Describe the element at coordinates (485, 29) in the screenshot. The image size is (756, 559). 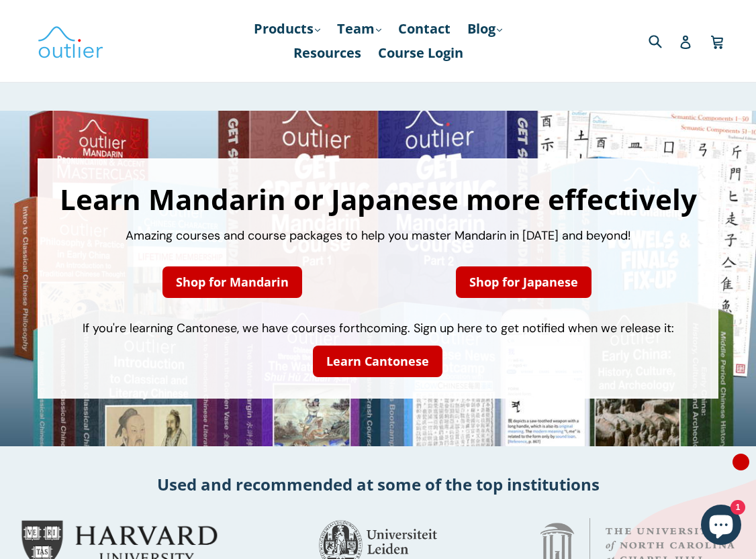
I see `a: Blog` at that location.